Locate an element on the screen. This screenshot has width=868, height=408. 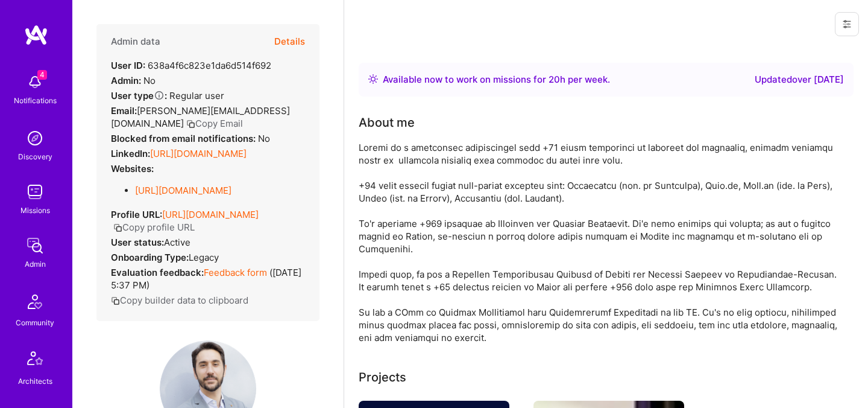
strong: LinkedIn: is located at coordinates (130, 153).